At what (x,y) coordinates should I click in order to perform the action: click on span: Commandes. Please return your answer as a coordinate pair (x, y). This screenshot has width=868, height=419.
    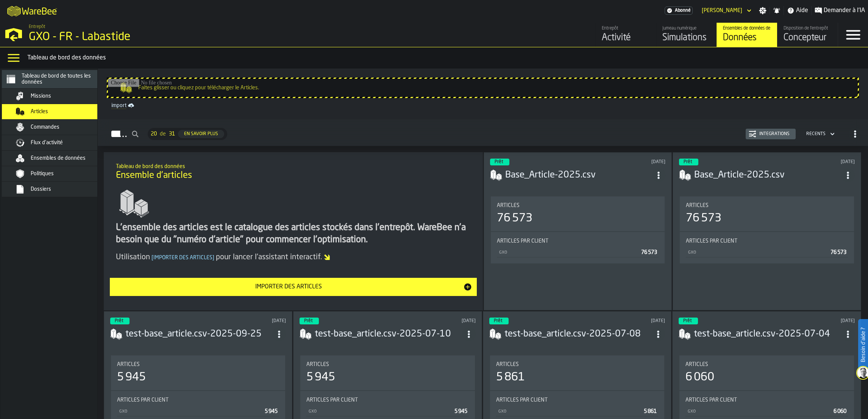
    Looking at the image, I should click on (45, 127).